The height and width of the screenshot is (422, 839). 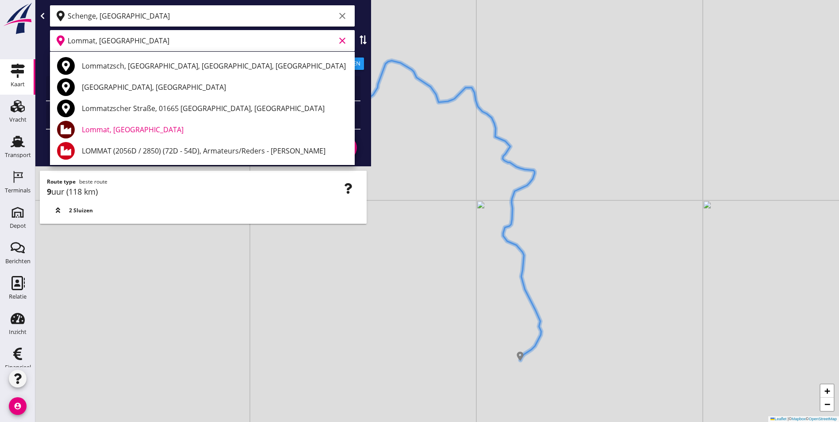 What do you see at coordinates (18, 155) in the screenshot?
I see `div: Transport` at bounding box center [18, 155].